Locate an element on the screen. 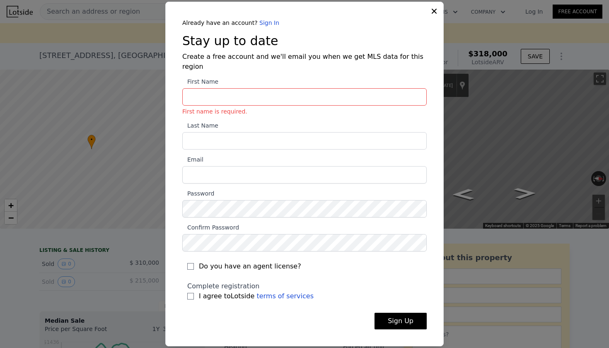 The width and height of the screenshot is (609, 348). div: First name is required. is located at coordinates (304, 111).